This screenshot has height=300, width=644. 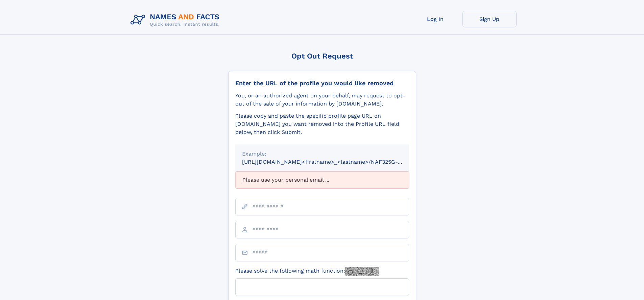 I want to click on a: Log In, so click(x=435, y=19).